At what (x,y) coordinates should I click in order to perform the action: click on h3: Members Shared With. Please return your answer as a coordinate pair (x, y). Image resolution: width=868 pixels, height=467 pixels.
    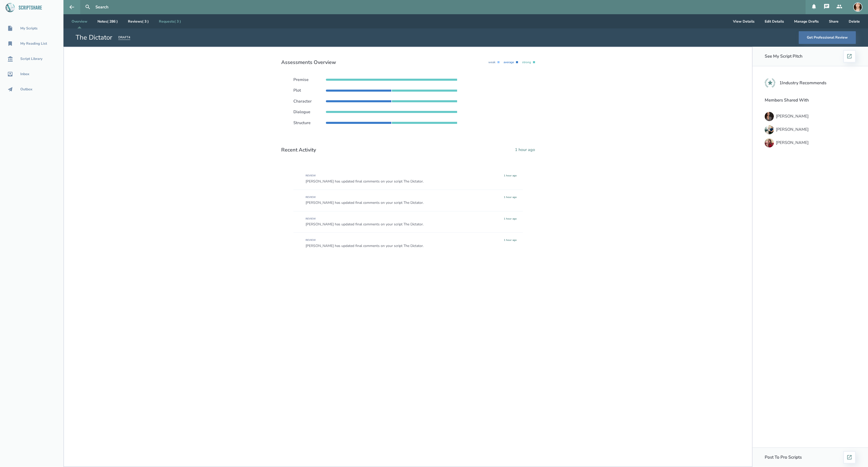
    Looking at the image, I should click on (811, 100).